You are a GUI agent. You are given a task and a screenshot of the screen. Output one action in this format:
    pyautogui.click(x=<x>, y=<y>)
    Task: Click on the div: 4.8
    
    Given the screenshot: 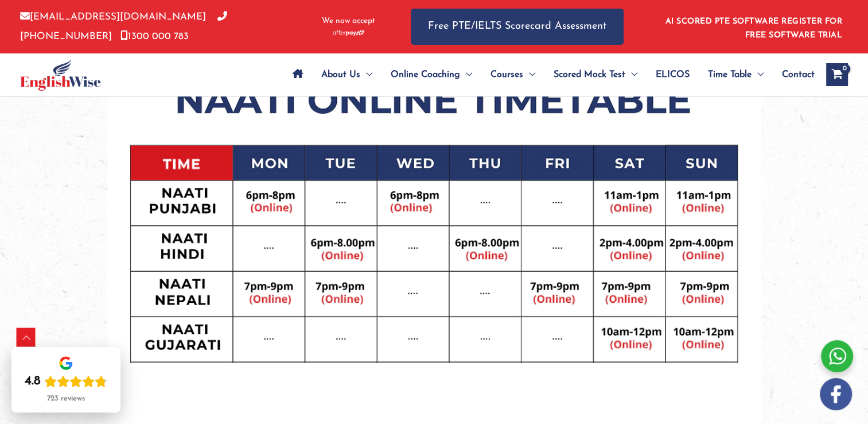 What is the action you would take?
    pyautogui.click(x=33, y=381)
    